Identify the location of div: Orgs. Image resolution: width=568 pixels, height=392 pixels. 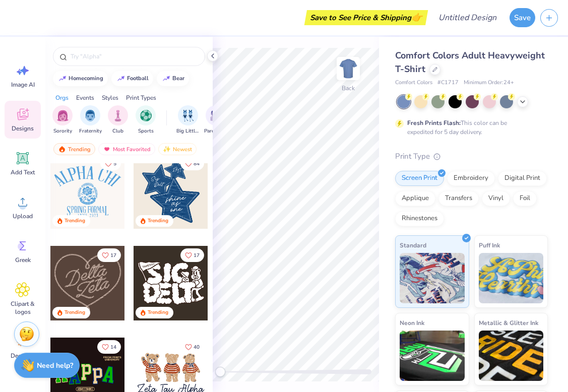
(62, 98).